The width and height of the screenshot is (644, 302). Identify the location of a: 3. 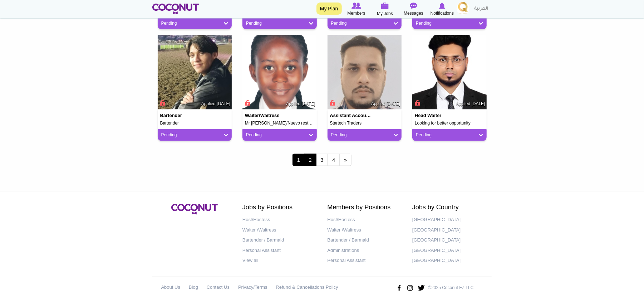
(322, 160).